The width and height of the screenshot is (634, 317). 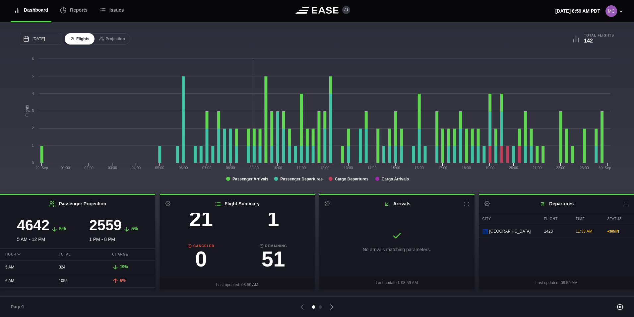 What do you see at coordinates (273, 258) in the screenshot?
I see `a: Remaining51` at bounding box center [273, 258].